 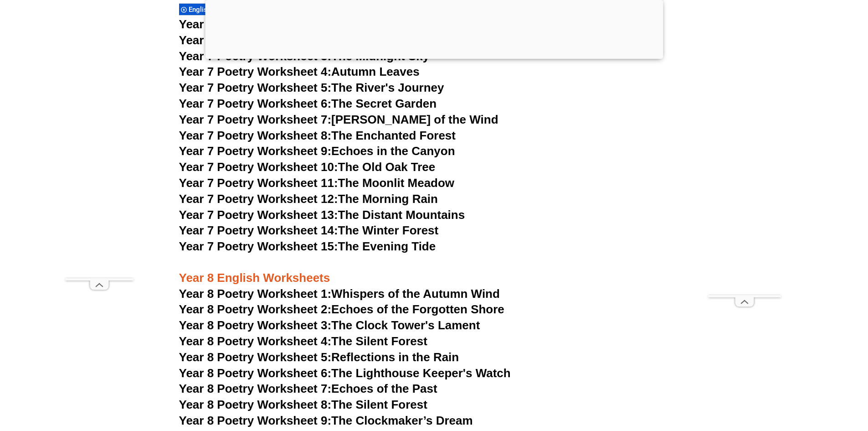 What do you see at coordinates (303, 405) in the screenshot?
I see `a: Year 8 Poetry Worksheet 8:The Silent Forest` at bounding box center [303, 405].